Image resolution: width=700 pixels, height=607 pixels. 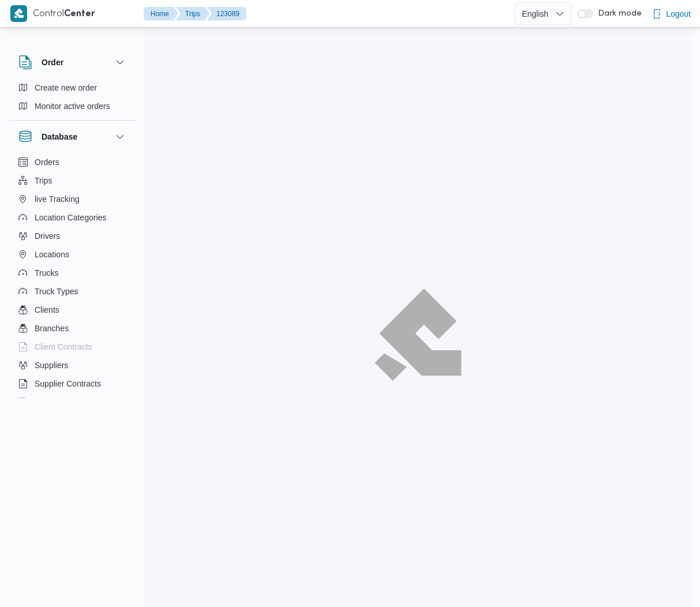 I want to click on button: Branches, so click(x=73, y=328).